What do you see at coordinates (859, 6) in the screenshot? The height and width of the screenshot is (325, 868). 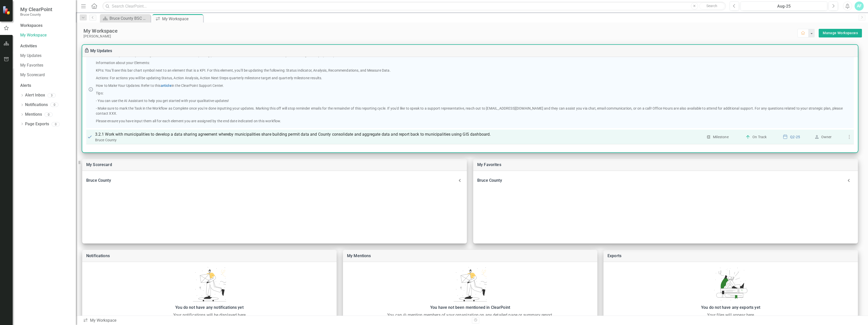 I see `div: AF` at bounding box center [859, 6].